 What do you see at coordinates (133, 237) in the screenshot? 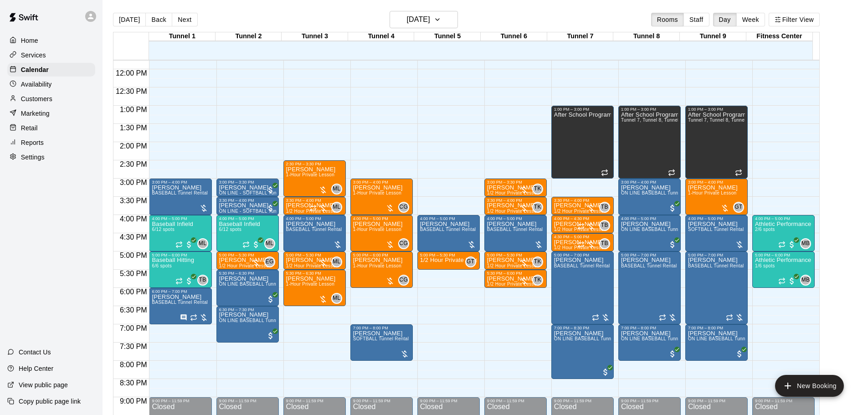
I see `span: 4:30 PM` at bounding box center [133, 237].